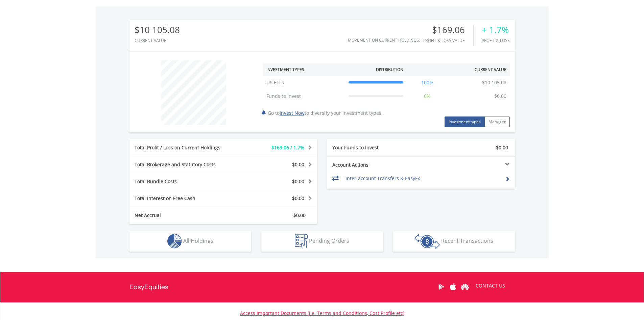 The width and height of the screenshot is (644, 320). What do you see at coordinates (374, 148) in the screenshot?
I see `div: Your Funds to Invest` at bounding box center [374, 148].